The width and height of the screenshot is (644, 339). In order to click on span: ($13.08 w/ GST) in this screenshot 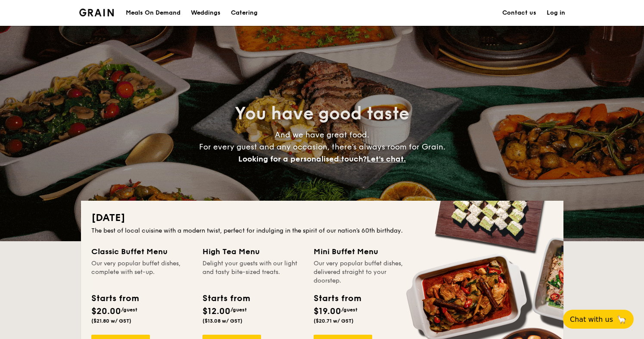, I will do `click(222, 321)`.